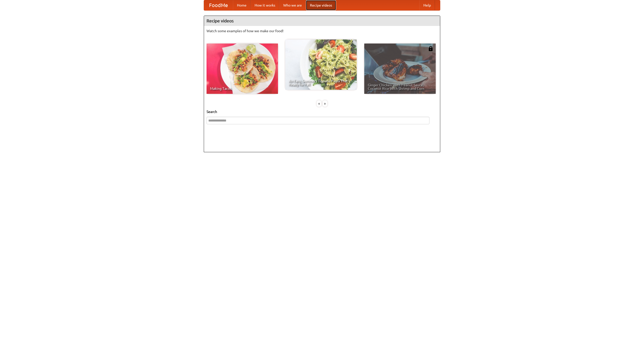  Describe the element at coordinates (322, 112) in the screenshot. I see `h5: Search` at that location.